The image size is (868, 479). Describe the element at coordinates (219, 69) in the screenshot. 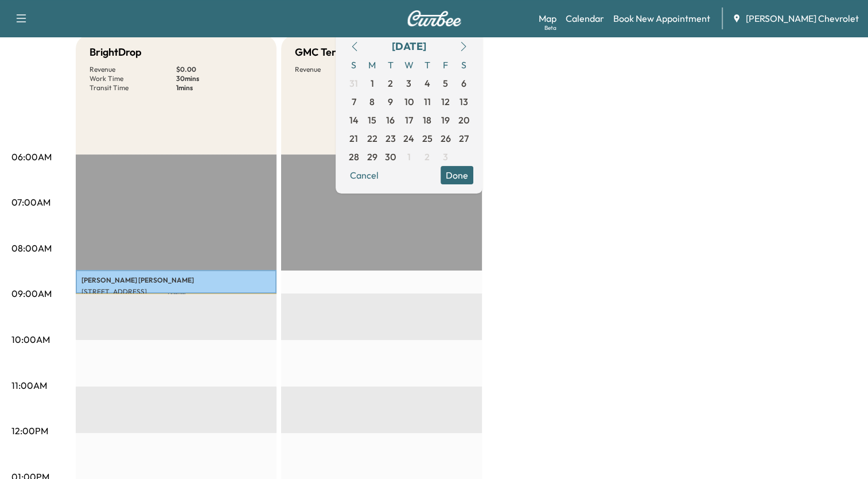

I see `p: $ 0.00` at that location.